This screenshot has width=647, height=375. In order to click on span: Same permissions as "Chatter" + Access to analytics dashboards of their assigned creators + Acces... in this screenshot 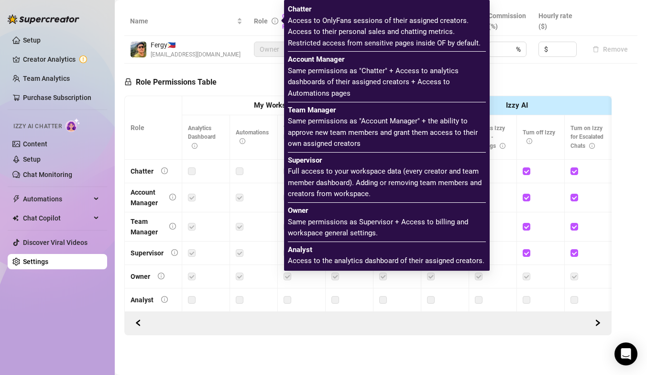, I will do `click(387, 76)`.